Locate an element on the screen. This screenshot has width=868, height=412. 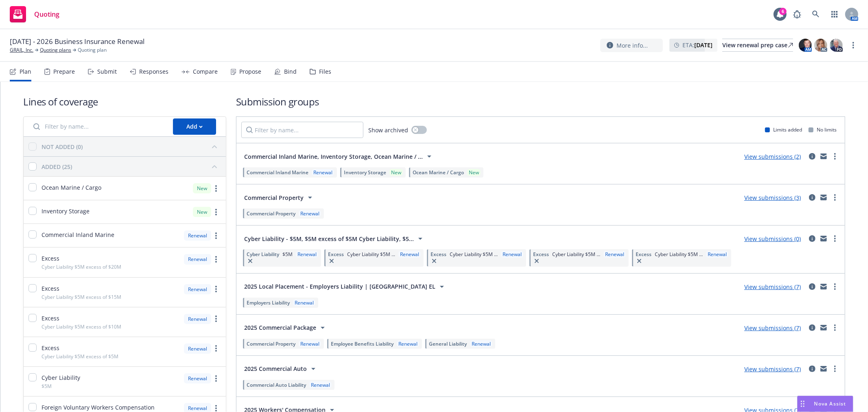
button: NOT ADDED (0) is located at coordinates (131, 147).